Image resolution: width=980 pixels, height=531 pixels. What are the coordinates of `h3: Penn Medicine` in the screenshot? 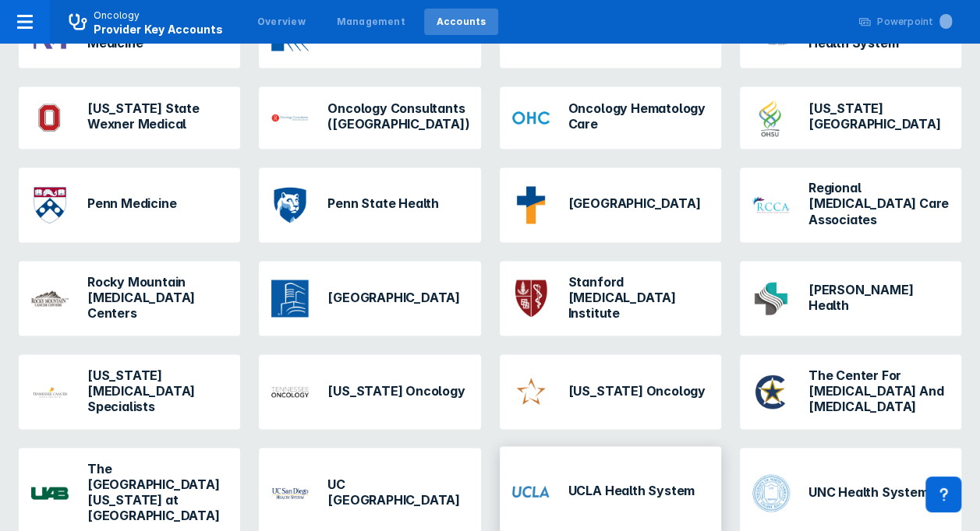 It's located at (132, 204).